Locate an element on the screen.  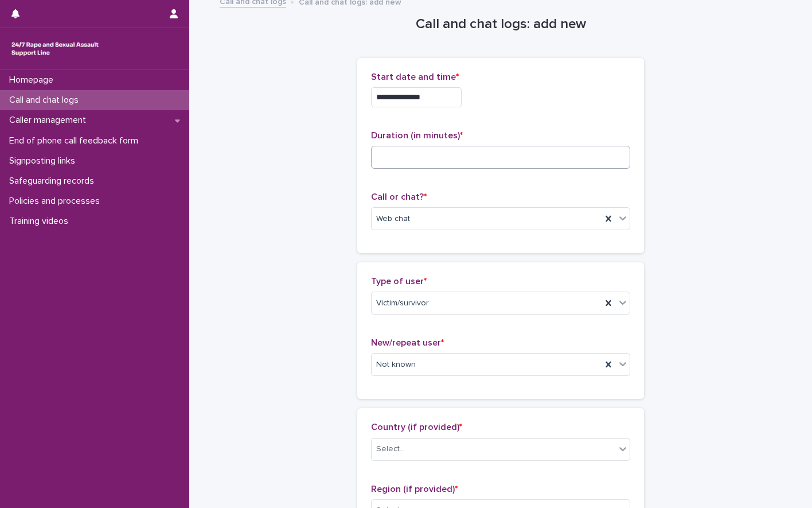
p: Call and chat logs is located at coordinates (46, 100).